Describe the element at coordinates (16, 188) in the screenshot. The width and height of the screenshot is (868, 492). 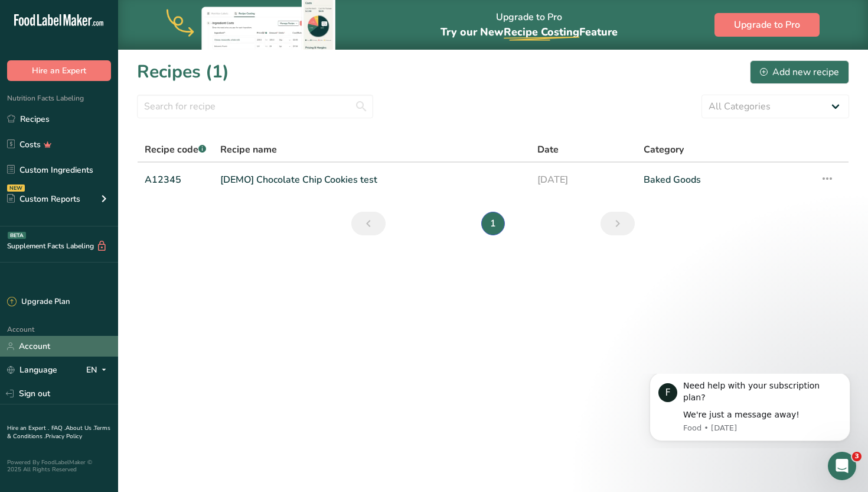
I see `div: NEW` at that location.